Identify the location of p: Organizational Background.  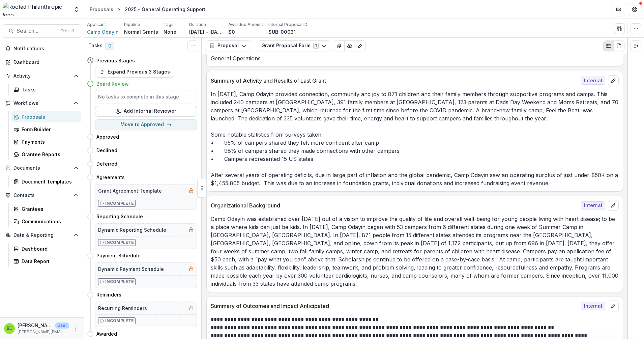
(395, 205).